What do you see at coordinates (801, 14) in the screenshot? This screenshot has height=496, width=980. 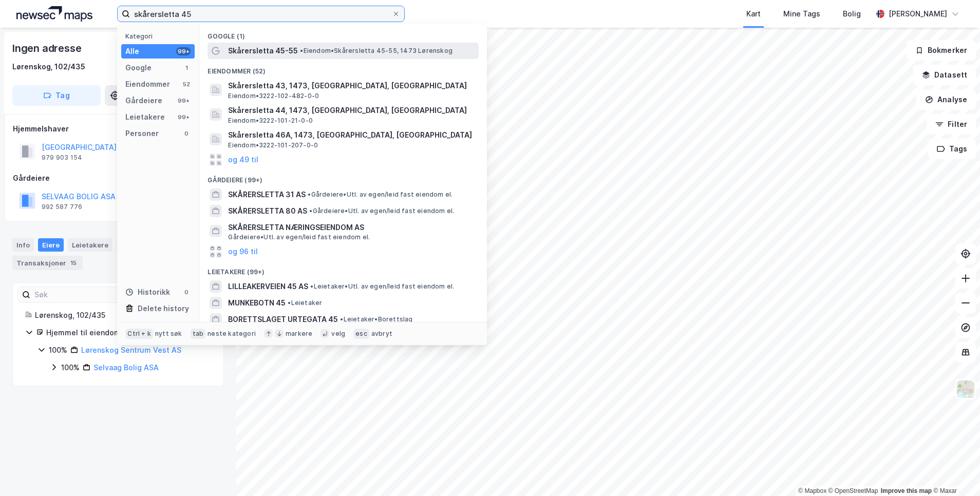 I see `div: Mine Tags` at bounding box center [801, 14].